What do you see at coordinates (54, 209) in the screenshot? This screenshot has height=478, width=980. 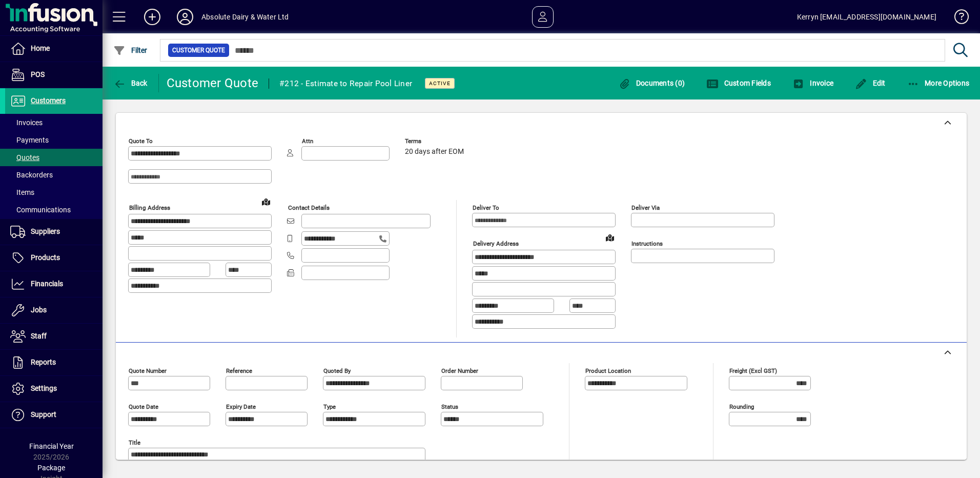 I see `a: Communications` at bounding box center [54, 209].